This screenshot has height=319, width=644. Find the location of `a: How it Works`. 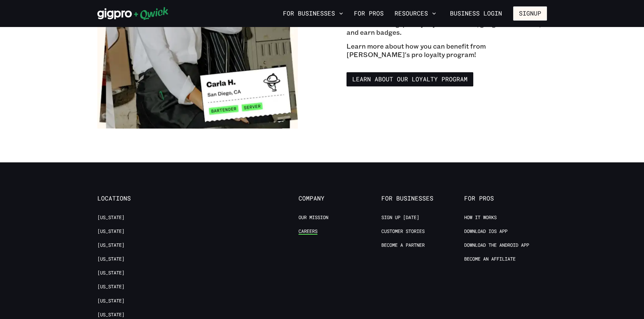

a: How it Works is located at coordinates (480, 217).